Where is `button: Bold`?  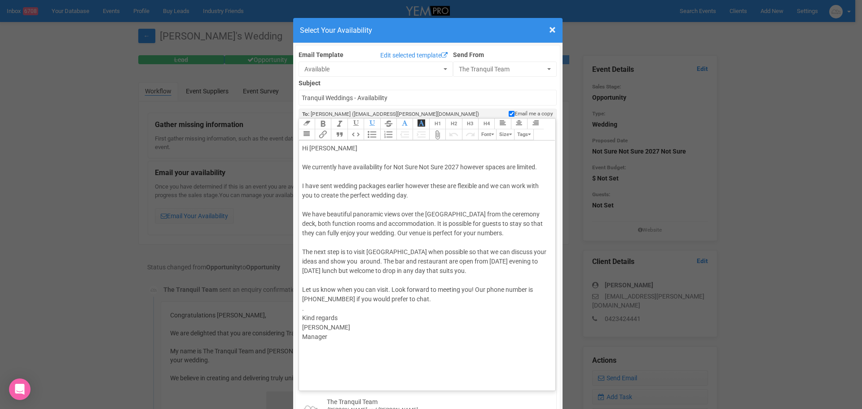
button: Bold is located at coordinates (323, 124).